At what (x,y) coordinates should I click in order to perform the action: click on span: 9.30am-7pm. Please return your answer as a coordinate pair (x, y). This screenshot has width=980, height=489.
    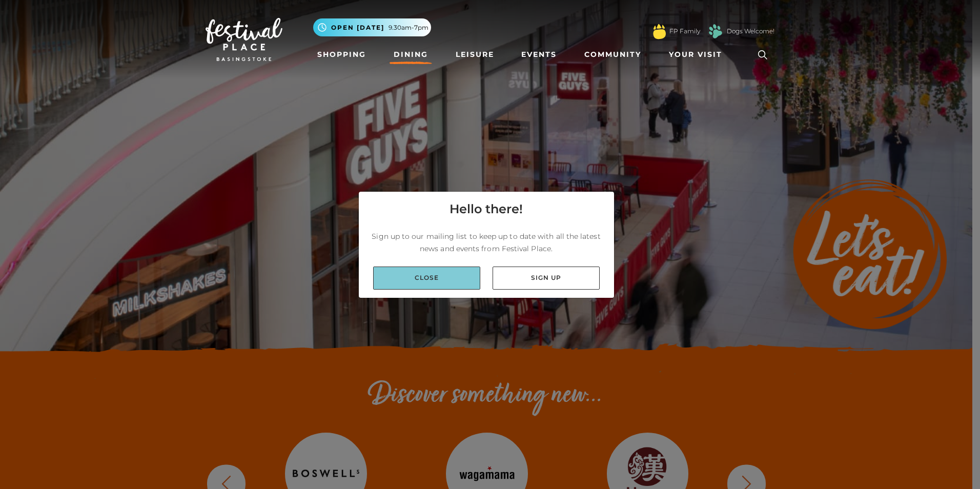
    Looking at the image, I should click on (408, 28).